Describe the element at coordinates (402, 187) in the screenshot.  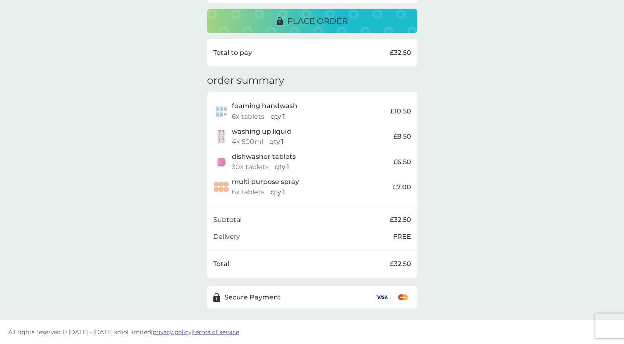
I see `p: £7.00` at that location.